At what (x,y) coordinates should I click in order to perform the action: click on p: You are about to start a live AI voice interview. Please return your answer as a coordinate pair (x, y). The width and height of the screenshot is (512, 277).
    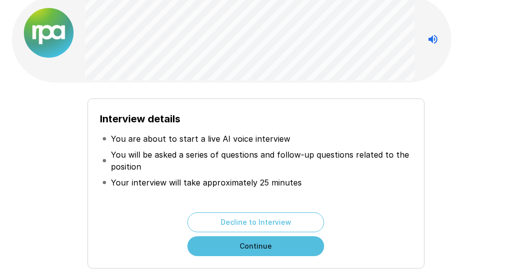
    Looking at the image, I should click on (200, 139).